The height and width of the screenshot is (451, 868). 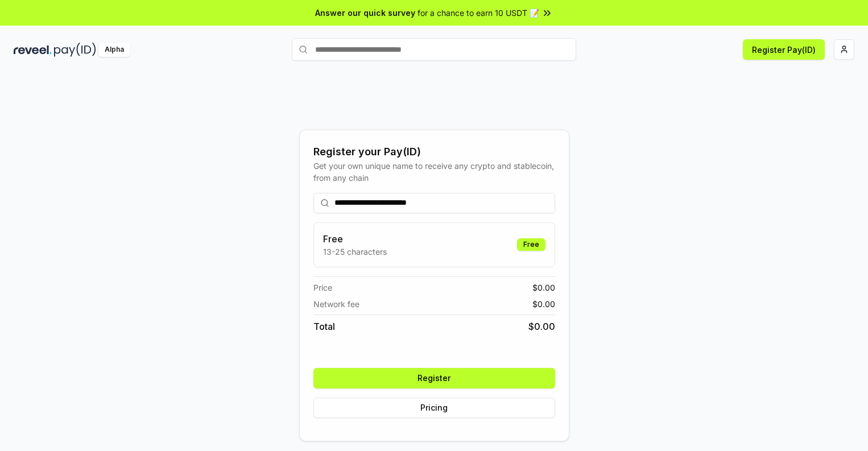 What do you see at coordinates (434, 172) in the screenshot?
I see `div: Get your own unique name to receive any crypto and stablecoin, from any chain` at bounding box center [434, 172].